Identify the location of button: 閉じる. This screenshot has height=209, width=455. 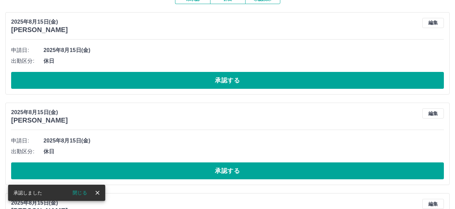
(80, 192).